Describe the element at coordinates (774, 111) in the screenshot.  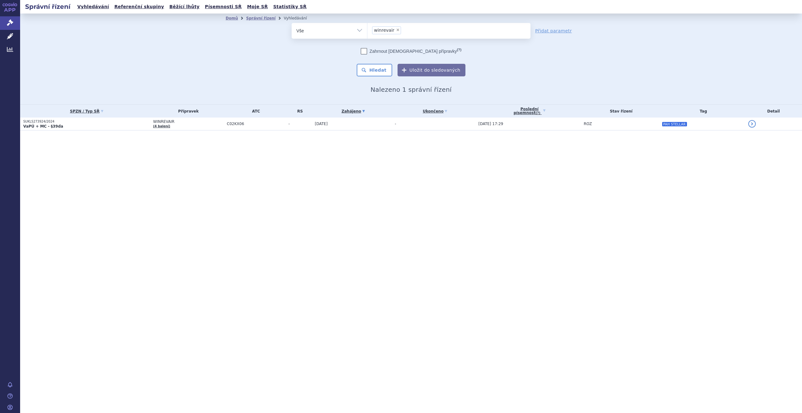
I see `th: Detail` at that location.